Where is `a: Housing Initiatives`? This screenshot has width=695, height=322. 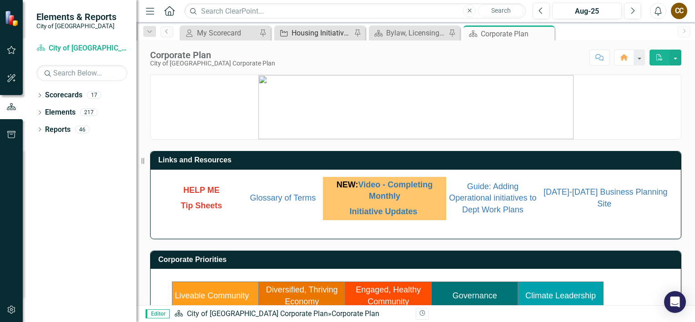
a: Housing Initiatives is located at coordinates (314, 33).